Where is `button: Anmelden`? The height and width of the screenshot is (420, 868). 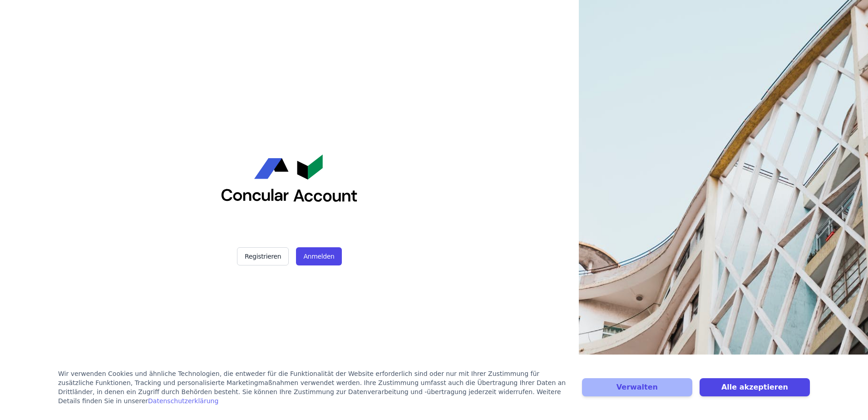 button: Anmelden is located at coordinates (319, 256).